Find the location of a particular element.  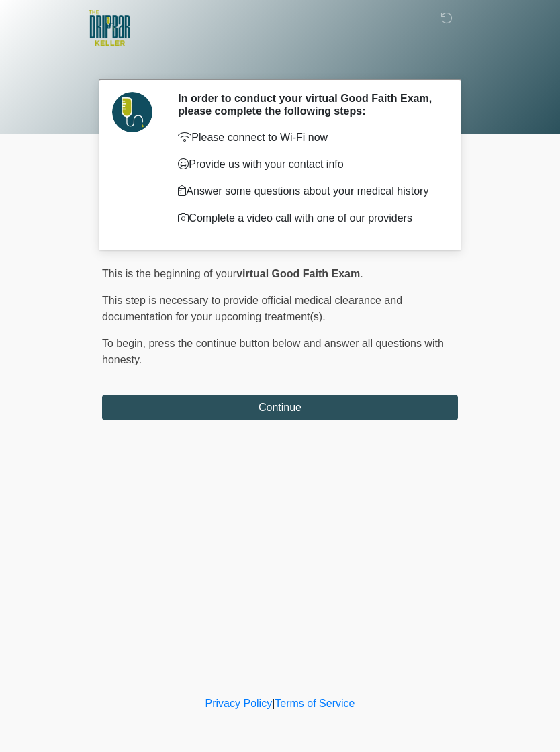

span: press the continue button below and answer all questions with honesty. is located at coordinates (272, 351).